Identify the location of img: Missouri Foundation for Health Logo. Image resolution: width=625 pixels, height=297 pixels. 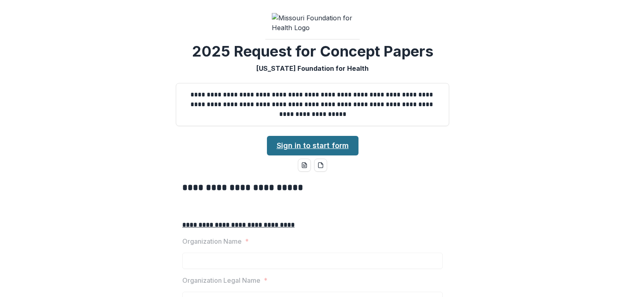
(313, 23).